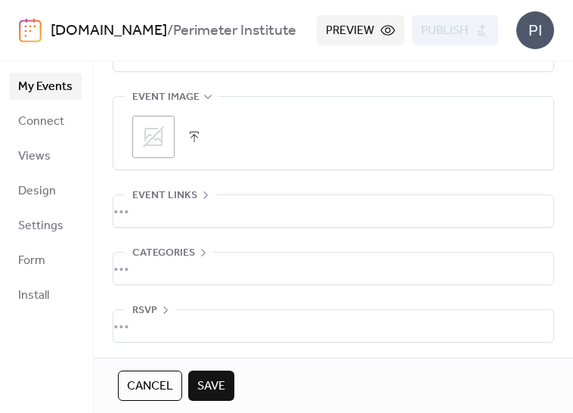  What do you see at coordinates (37, 191) in the screenshot?
I see `span: Design` at bounding box center [37, 191].